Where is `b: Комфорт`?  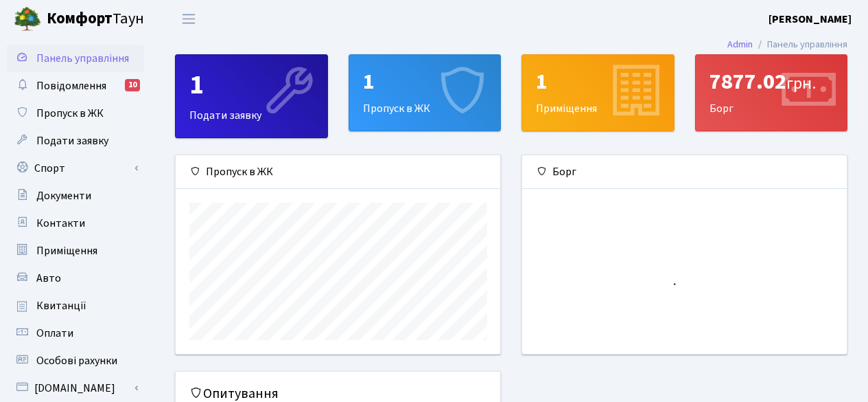
b: Комфорт is located at coordinates (79, 18).